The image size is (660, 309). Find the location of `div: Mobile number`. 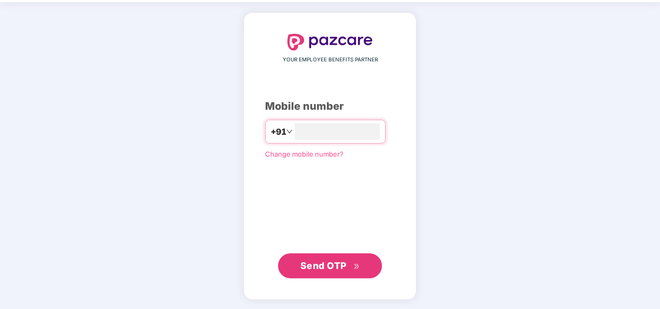

div: Mobile number is located at coordinates (330, 106).